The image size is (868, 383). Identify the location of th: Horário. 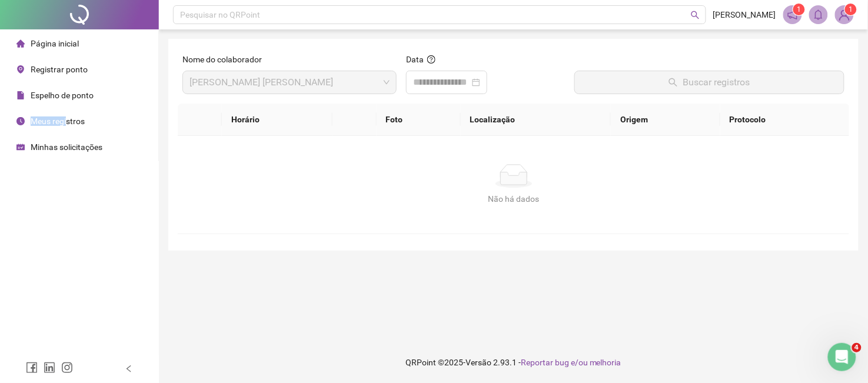
(277, 120).